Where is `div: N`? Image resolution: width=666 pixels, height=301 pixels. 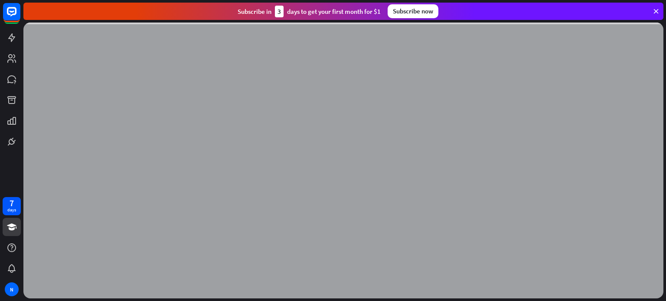 div: N is located at coordinates (12, 290).